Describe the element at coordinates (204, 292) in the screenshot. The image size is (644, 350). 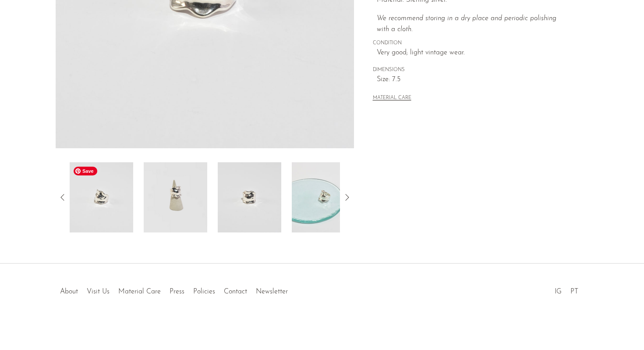
I see `a: Policies` at that location.